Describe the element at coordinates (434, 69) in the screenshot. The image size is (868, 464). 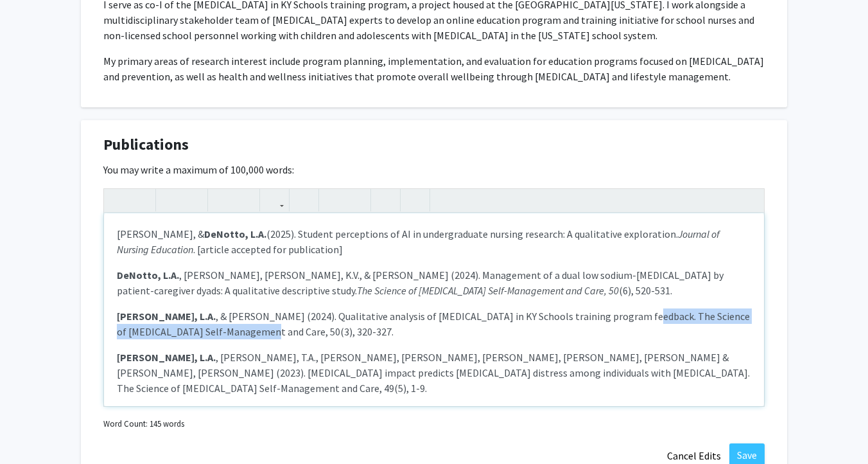
I see `p: My primary areas of research interest include program planning, implementation, and evaluation fo...` at that location.